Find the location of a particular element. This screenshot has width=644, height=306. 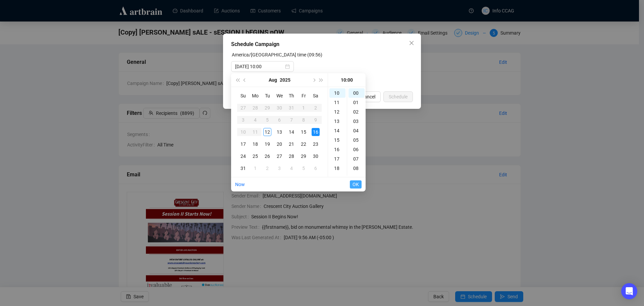

td: 2025-09-03 is located at coordinates (279, 168).